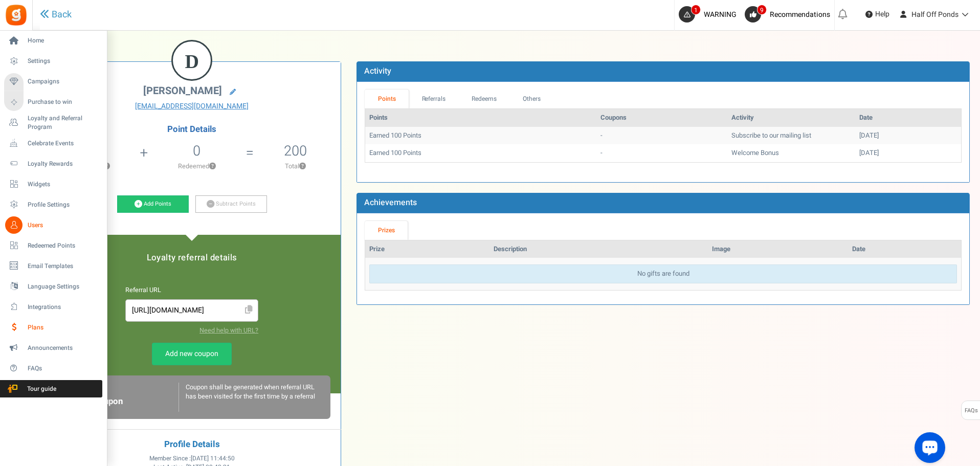 The width and height of the screenshot is (980, 466). Describe the element at coordinates (789, 14) in the screenshot. I see `a: 9 Recommendations` at that location.